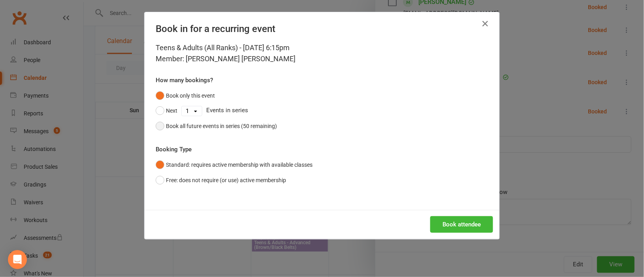  What do you see at coordinates (221, 180) in the screenshot?
I see `button: Free: does not require (or use) active membership` at bounding box center [221, 180].